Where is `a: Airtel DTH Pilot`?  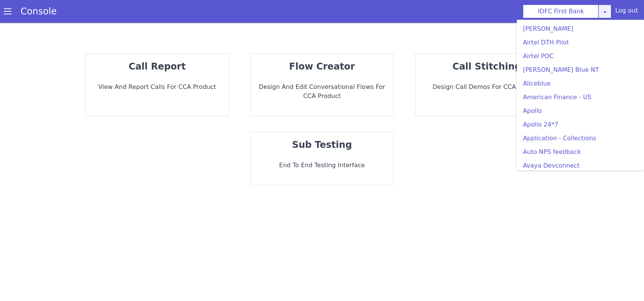 a: Airtel DTH Pilot is located at coordinates (581, 43).